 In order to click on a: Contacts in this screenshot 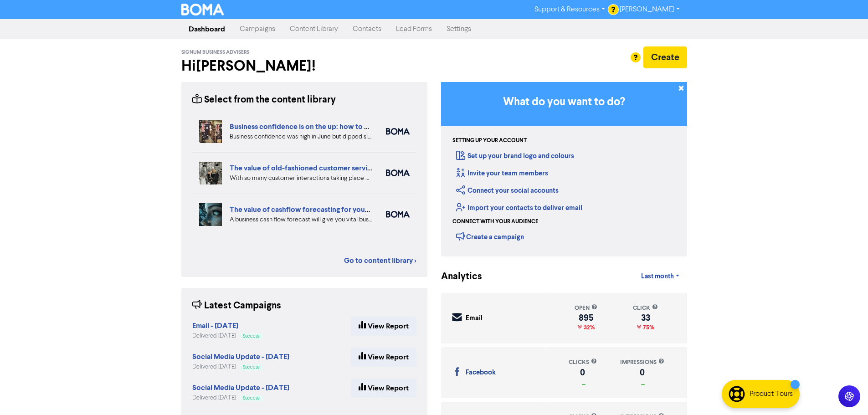, I will do `click(367, 29)`.